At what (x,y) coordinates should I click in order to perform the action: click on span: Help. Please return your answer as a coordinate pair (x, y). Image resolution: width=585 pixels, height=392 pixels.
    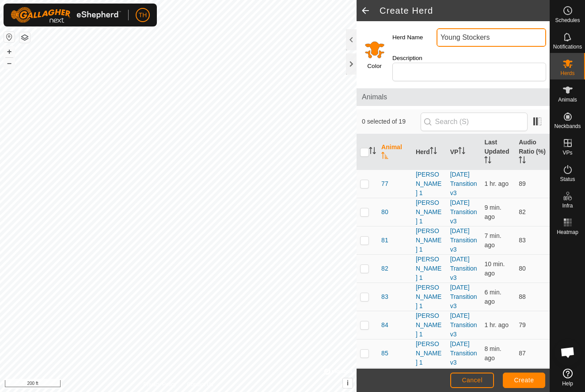
    Looking at the image, I should click on (567, 384).